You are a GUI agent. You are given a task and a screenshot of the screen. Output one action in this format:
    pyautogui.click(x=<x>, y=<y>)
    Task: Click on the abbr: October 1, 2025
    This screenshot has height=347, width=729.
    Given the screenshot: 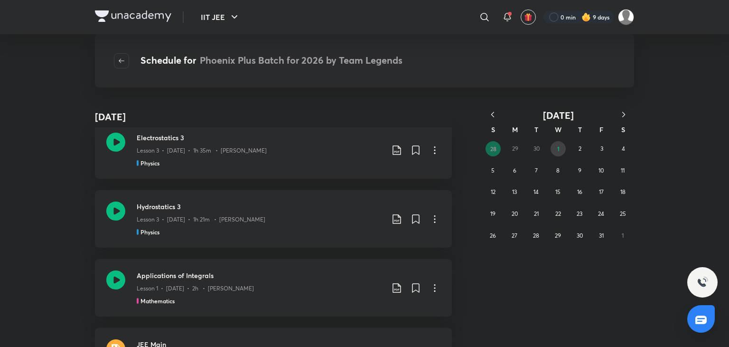 What is the action you would take?
    pyautogui.click(x=558, y=149)
    